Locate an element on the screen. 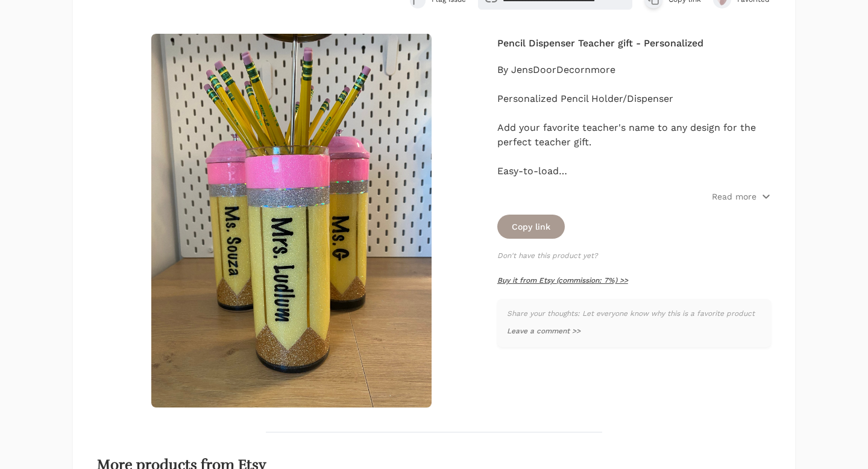 The width and height of the screenshot is (868, 469). button: Read more is located at coordinates (741, 197).